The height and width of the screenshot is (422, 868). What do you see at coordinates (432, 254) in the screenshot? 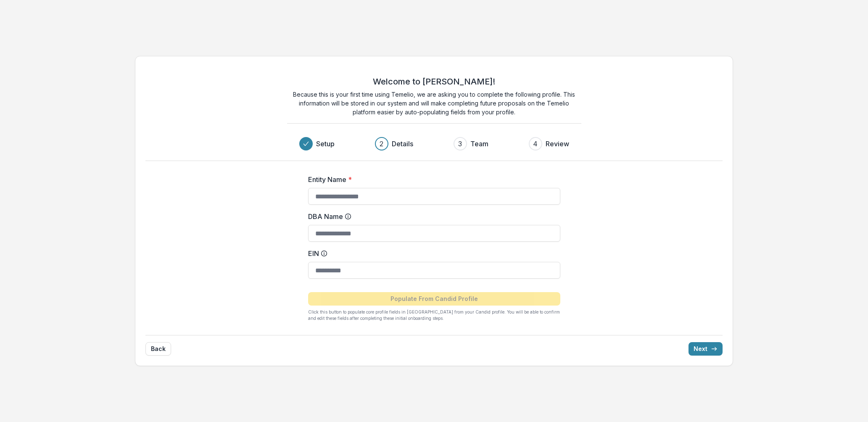
I see `label: EIN` at bounding box center [432, 254].